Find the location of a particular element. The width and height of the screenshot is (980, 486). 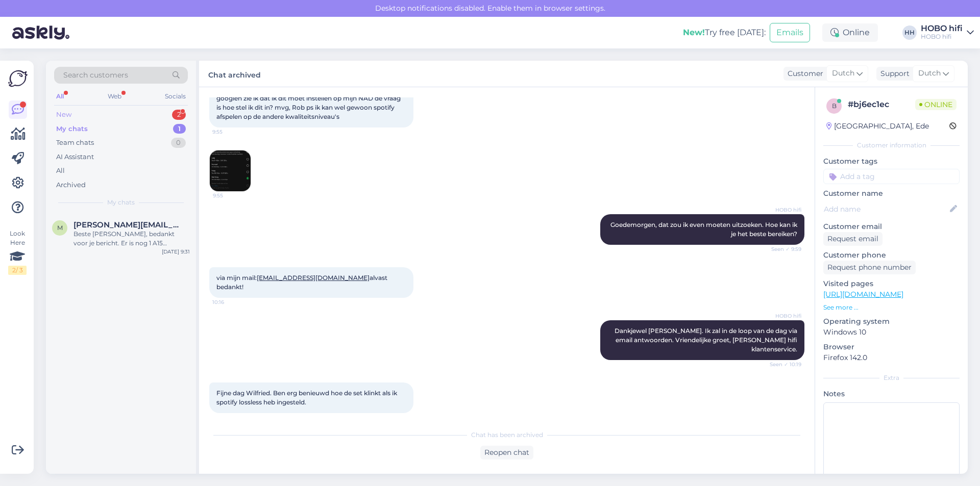

b: New! is located at coordinates (693, 32).